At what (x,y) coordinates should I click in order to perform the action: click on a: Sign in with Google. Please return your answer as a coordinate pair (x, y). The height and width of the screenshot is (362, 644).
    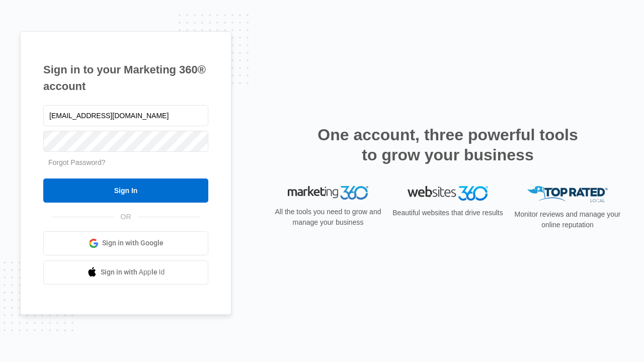
    Looking at the image, I should click on (126, 244).